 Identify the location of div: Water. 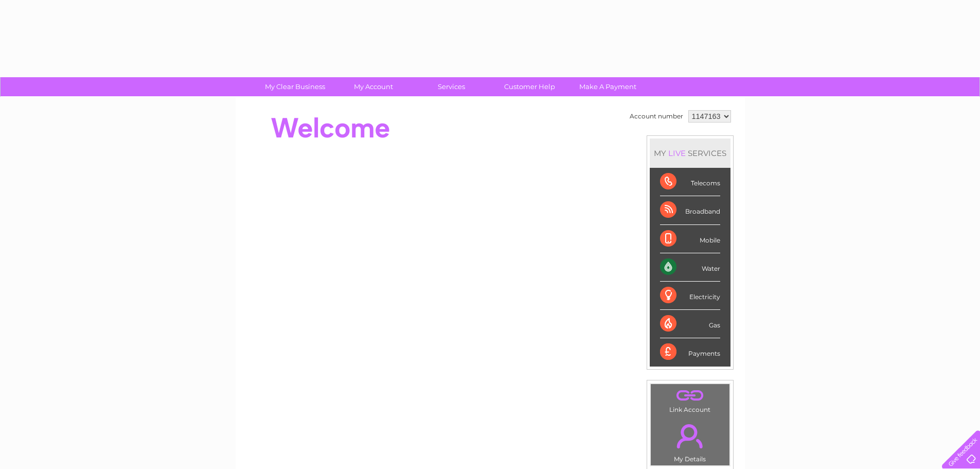
(690, 267).